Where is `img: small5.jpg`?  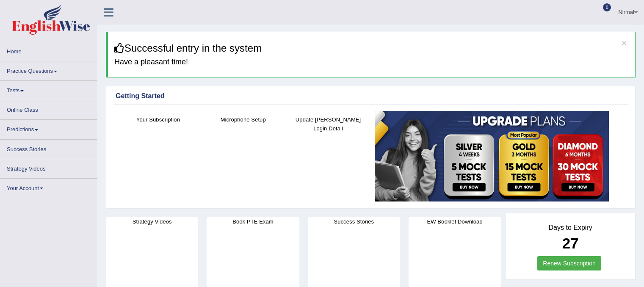 img: small5.jpg is located at coordinates (492, 156).